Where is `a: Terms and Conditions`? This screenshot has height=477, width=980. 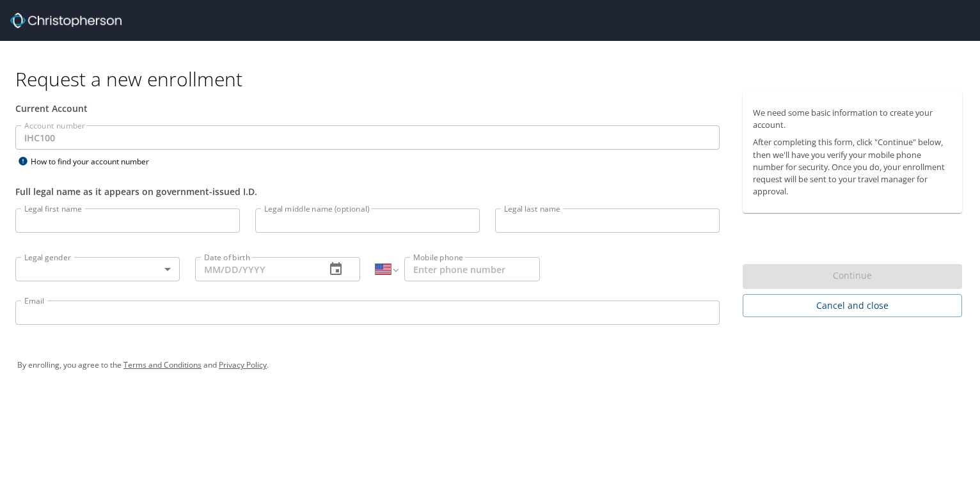 a: Terms and Conditions is located at coordinates (162, 365).